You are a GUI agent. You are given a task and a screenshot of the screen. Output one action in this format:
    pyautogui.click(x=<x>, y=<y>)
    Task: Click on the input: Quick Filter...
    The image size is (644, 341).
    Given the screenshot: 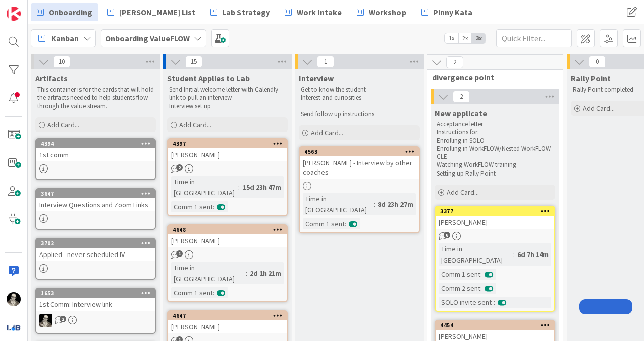 What is the action you would take?
    pyautogui.click(x=534, y=38)
    